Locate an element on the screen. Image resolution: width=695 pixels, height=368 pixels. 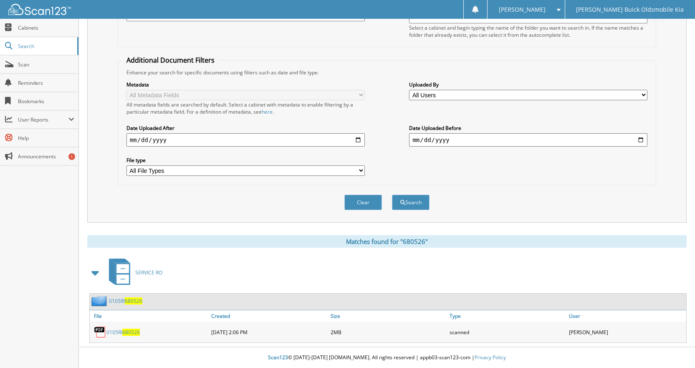
div: scanned is located at coordinates (507, 332).